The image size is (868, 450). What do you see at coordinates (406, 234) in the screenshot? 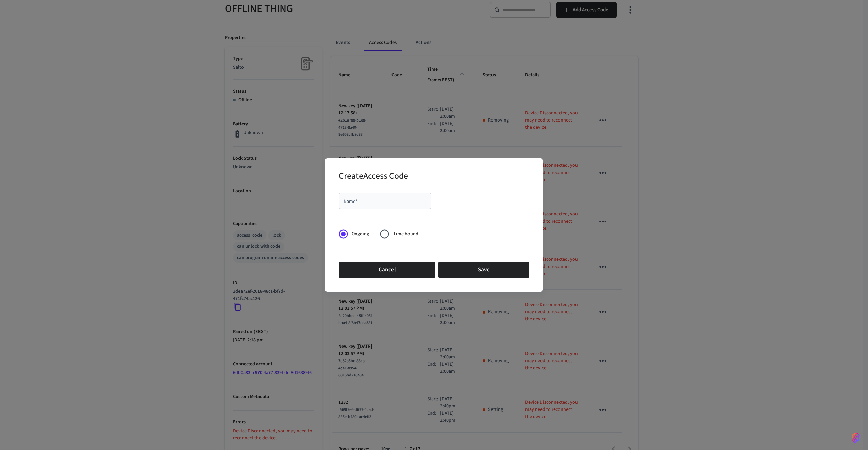
I see `span: Time bound` at bounding box center [406, 234].